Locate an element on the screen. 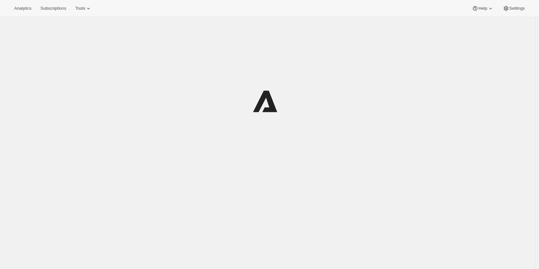 The height and width of the screenshot is (269, 539). button: Help is located at coordinates (483, 8).